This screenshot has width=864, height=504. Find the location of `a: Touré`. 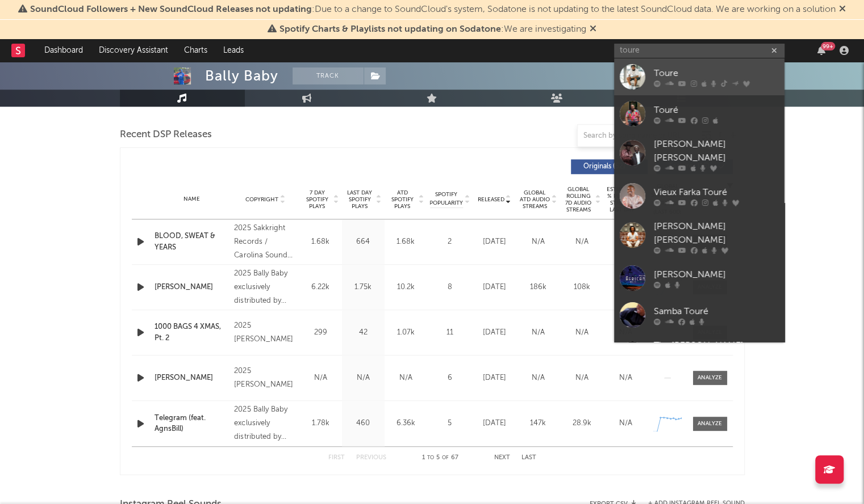

a: Touré is located at coordinates (699, 113).